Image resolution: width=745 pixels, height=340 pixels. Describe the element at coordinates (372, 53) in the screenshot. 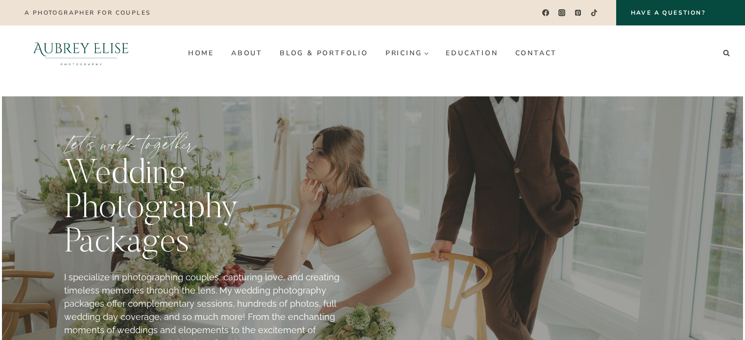

I see `nav: Primary` at that location.